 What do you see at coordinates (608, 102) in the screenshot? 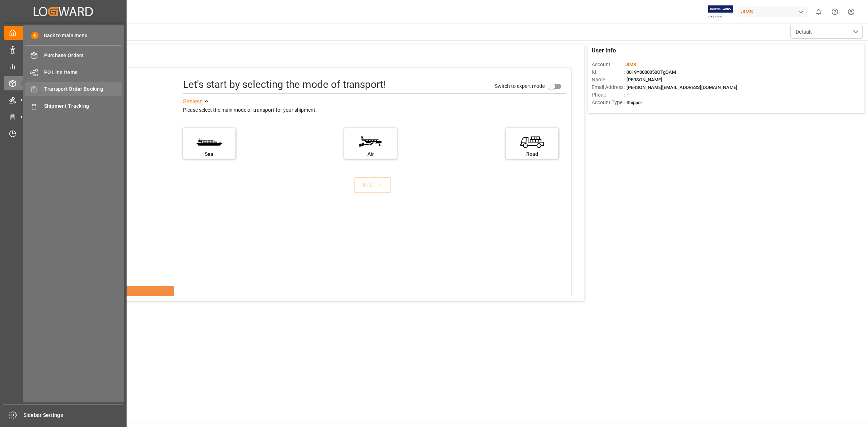
I see `span: Account Type` at bounding box center [608, 102].